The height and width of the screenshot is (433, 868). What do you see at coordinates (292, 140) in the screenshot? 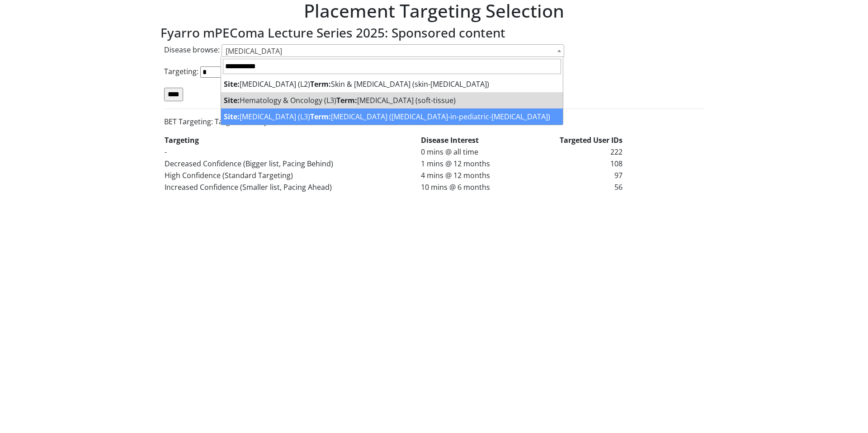
I see `th: Targeting` at bounding box center [292, 140].